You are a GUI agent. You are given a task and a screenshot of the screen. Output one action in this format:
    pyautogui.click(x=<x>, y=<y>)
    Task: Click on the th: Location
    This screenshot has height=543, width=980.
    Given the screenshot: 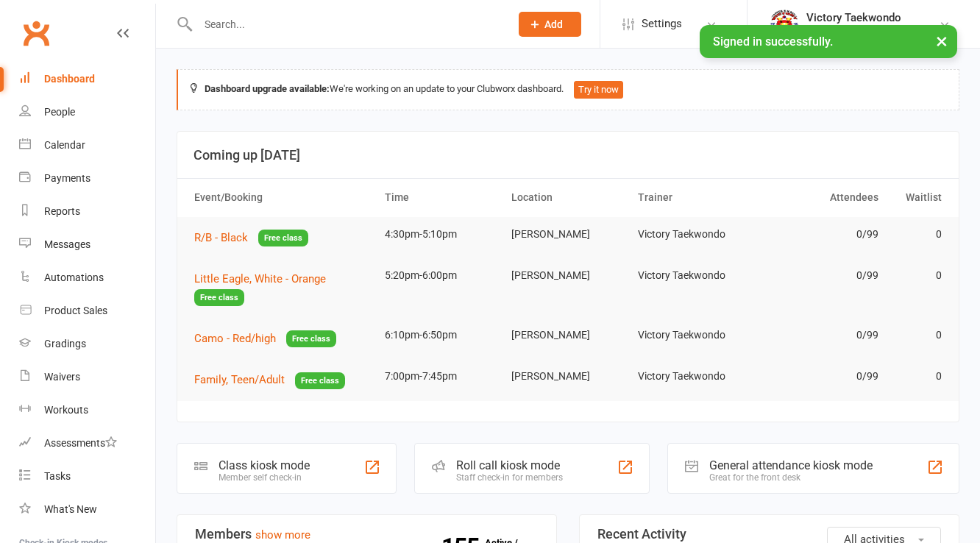 What is the action you would take?
    pyautogui.click(x=568, y=197)
    